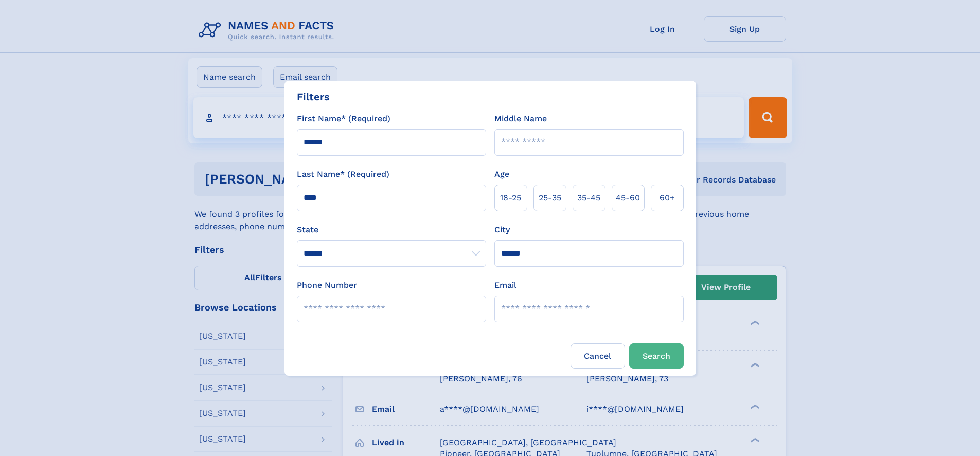 The height and width of the screenshot is (456, 980). What do you see at coordinates (510, 198) in the screenshot?
I see `span: 18‑25` at bounding box center [510, 198].